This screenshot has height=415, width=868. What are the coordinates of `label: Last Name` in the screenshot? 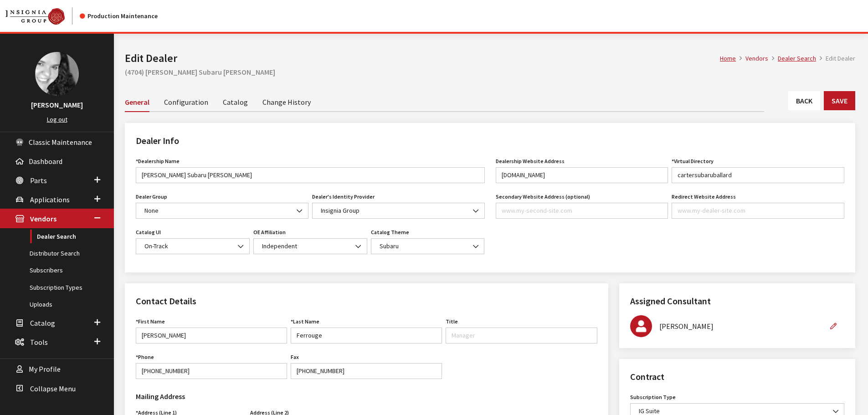 It's located at (305, 322).